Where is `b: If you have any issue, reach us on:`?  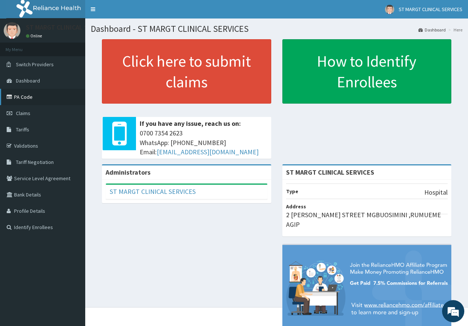 b: If you have any issue, reach us on: is located at coordinates (190, 123).